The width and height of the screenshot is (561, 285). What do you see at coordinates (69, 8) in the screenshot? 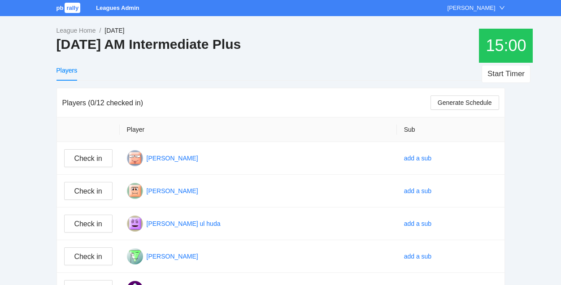
I see `a: pbrally` at bounding box center [69, 8].